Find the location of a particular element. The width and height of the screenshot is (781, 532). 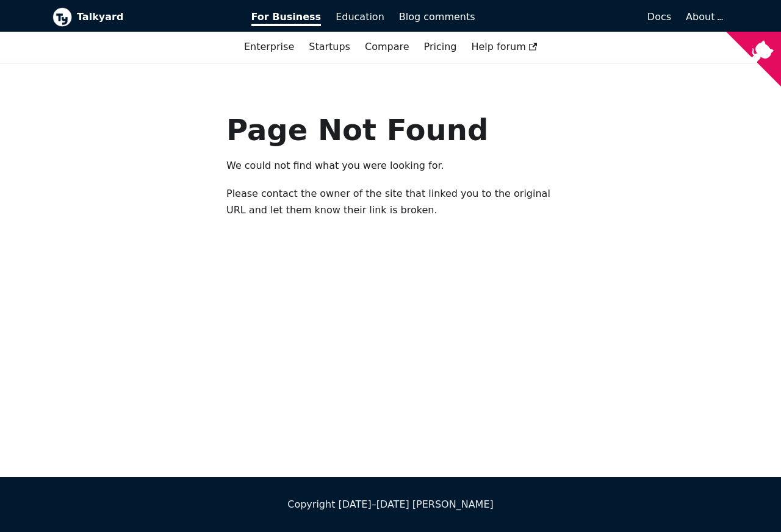

span: Docs is located at coordinates (659, 17).